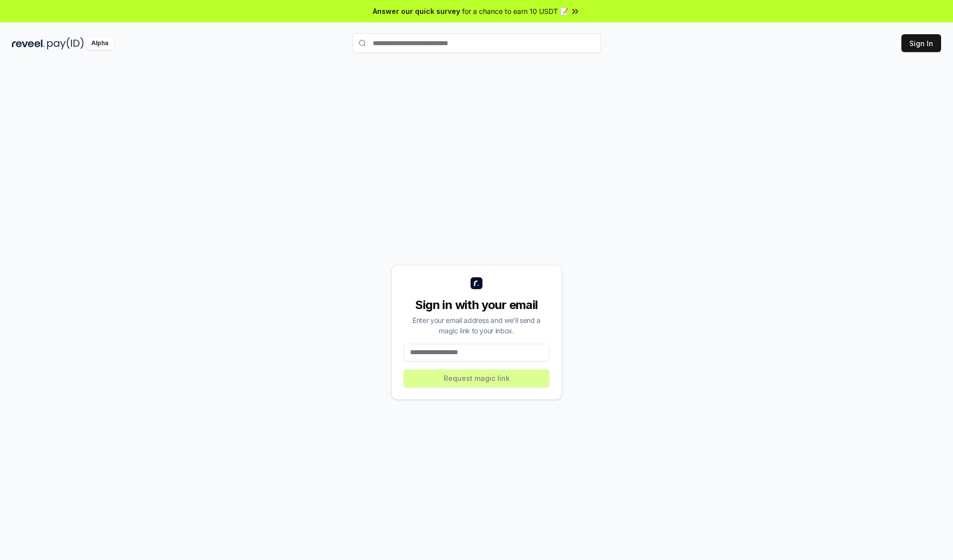 This screenshot has width=953, height=560. What do you see at coordinates (28, 43) in the screenshot?
I see `img: reveel_dark` at bounding box center [28, 43].